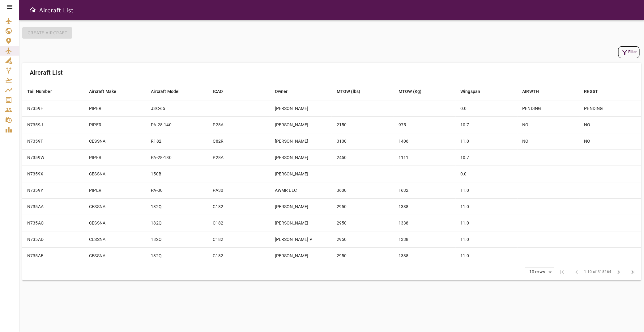 Image resolution: width=644 pixels, height=332 pixels. What do you see at coordinates (165, 92) in the screenshot?
I see `div: Aircraft Model` at bounding box center [165, 92].